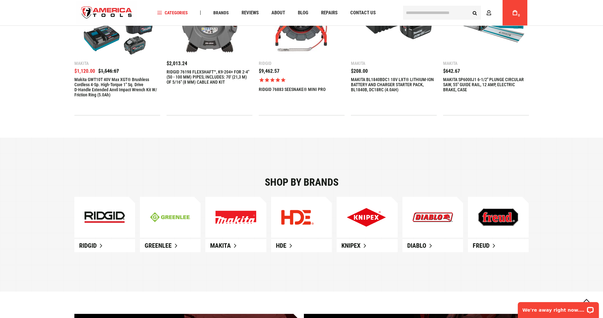 This screenshot has width=603, height=318. What do you see at coordinates (108, 71) in the screenshot?
I see `span: $1,546.67` at bounding box center [108, 71].